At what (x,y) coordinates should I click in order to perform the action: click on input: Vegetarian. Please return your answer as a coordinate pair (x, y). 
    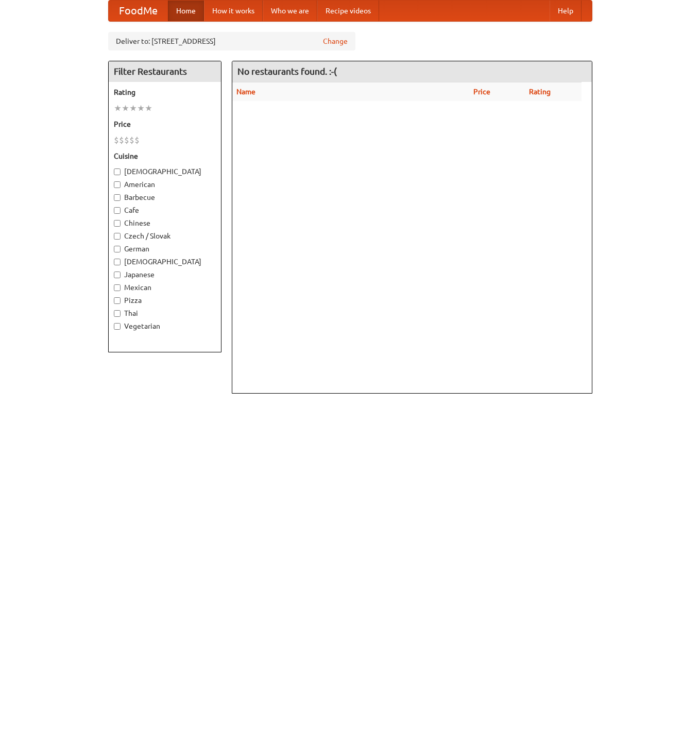
    Looking at the image, I should click on (117, 326).